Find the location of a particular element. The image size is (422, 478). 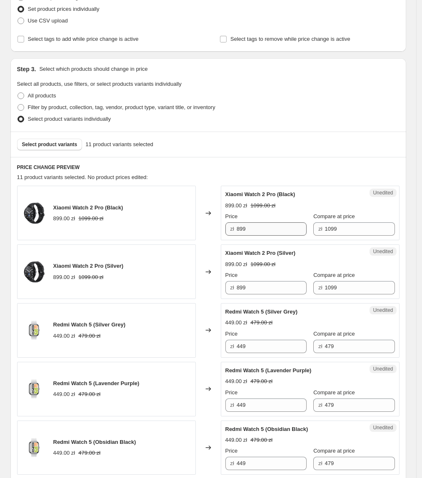

span: Select tags to add while price change is active is located at coordinates (83, 39).